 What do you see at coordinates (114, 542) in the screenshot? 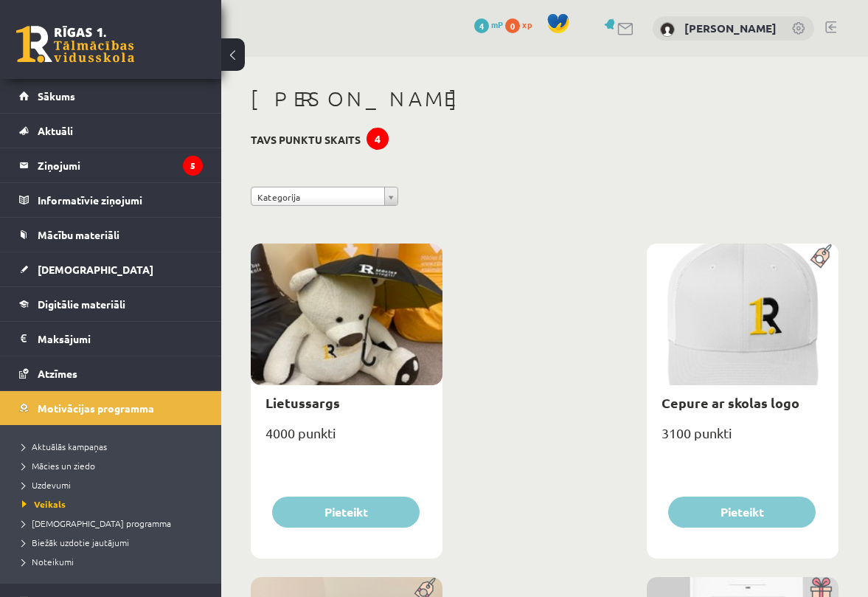
I see `a: Biežāk uzdotie jautājumi` at bounding box center [114, 542].